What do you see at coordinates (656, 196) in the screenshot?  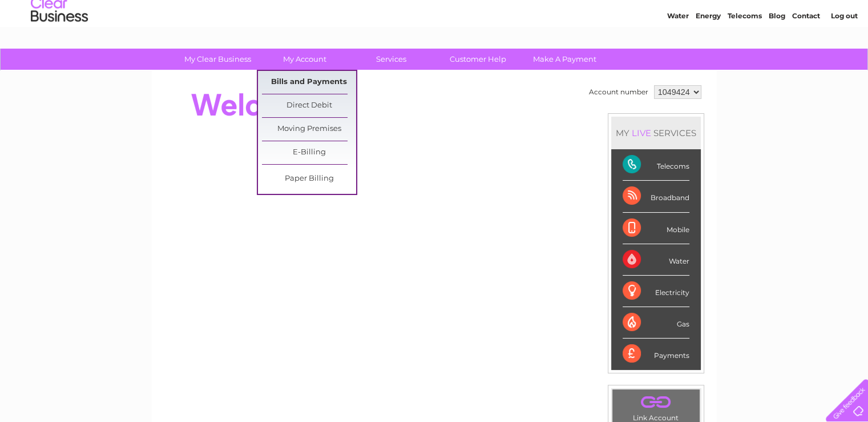 I see `div: Broadband` at bounding box center [656, 196].